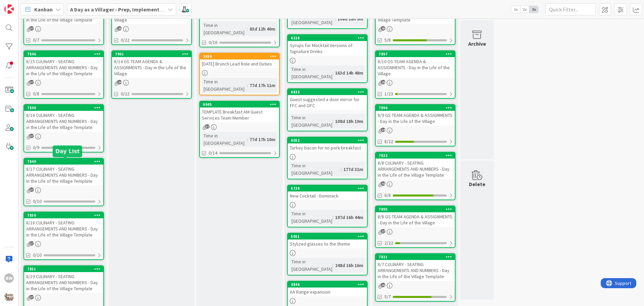 The image size is (644, 306). Describe the element at coordinates (415, 125) in the screenshot. I see `a: 78968/9 GS TEAM AGENDA & ASSIGNMENTS - Day in the Life of the Village8/22` at that location.